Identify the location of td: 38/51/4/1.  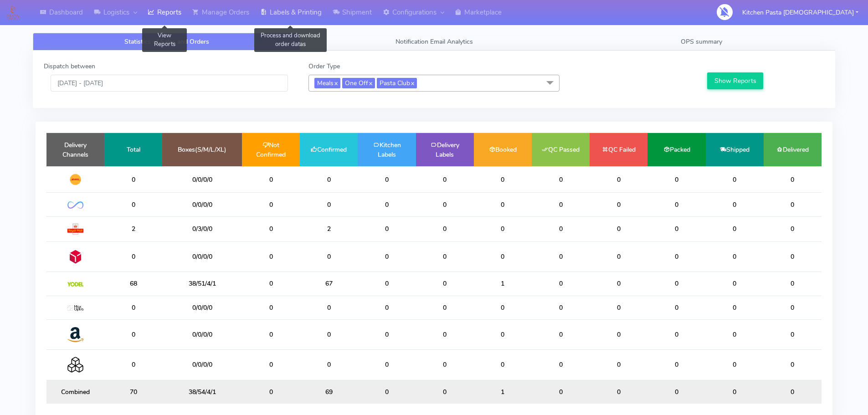
(202, 283).